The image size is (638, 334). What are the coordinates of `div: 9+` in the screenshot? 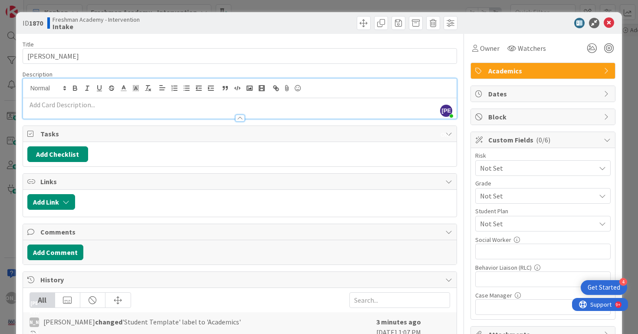 It's located at (46, 7).